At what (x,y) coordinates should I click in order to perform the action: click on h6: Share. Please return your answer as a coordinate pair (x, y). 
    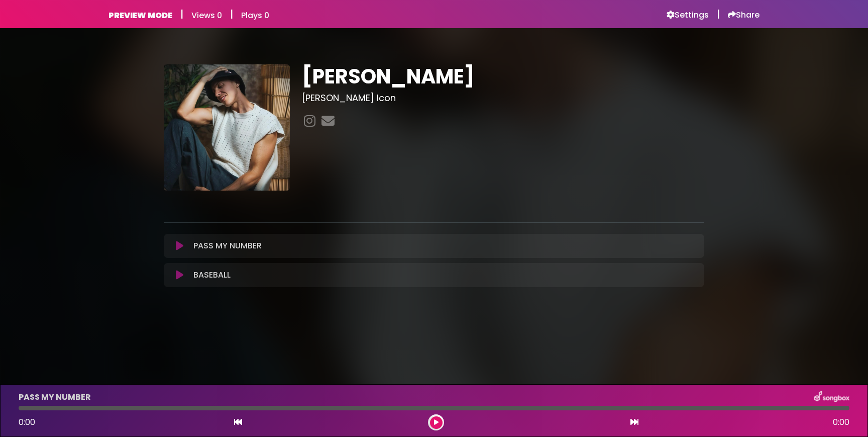
    Looking at the image, I should click on (743, 15).